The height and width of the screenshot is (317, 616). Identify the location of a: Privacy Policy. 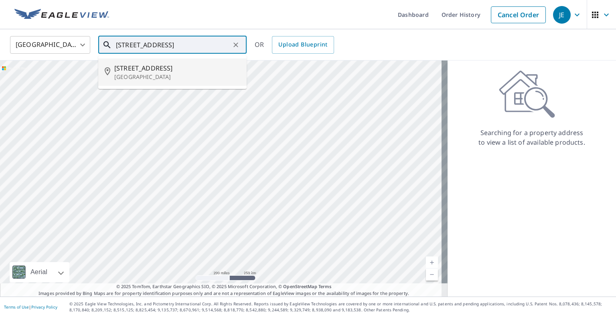
(44, 307).